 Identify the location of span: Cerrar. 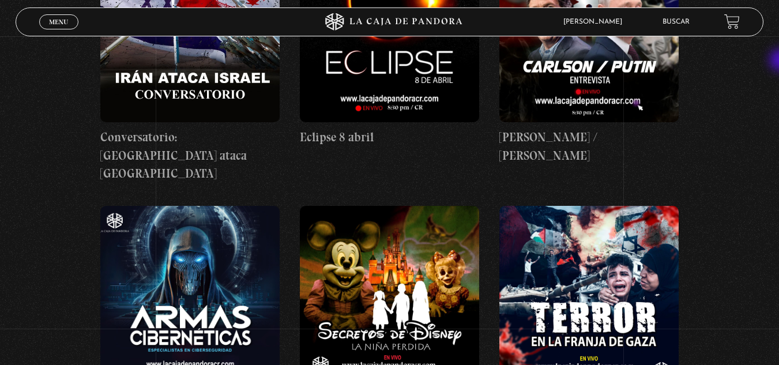
(58, 32).